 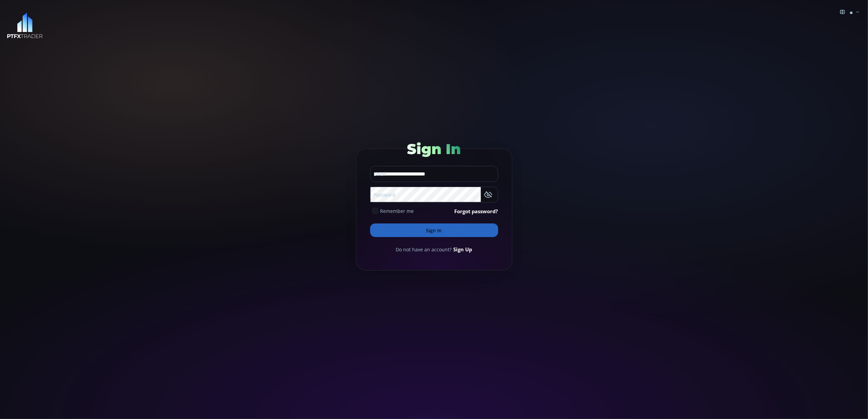 I want to click on a: Sign Up, so click(x=463, y=249).